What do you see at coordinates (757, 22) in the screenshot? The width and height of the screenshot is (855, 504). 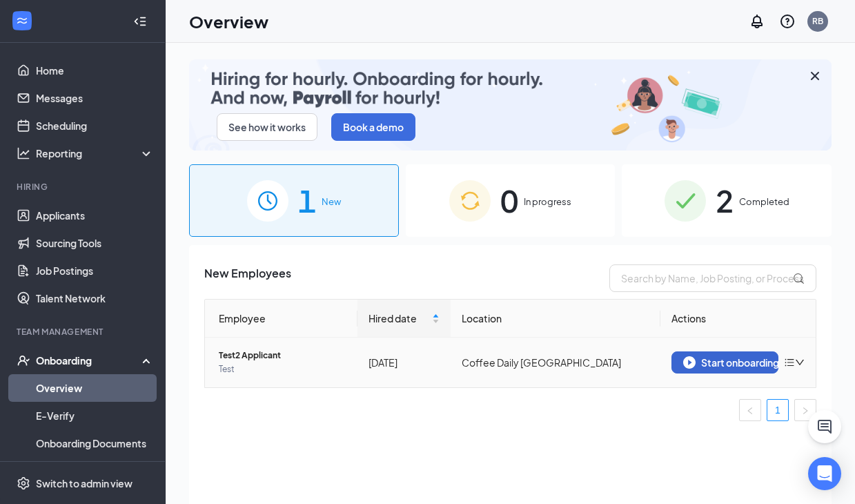 I see `svg: Notifications` at bounding box center [757, 22].